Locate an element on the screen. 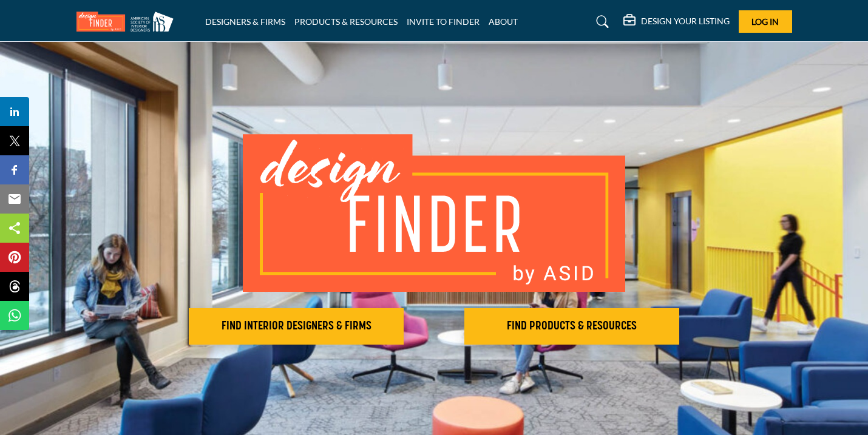  button: FIND INTERIOR DESIGNERS & FIRMS is located at coordinates (296, 326).